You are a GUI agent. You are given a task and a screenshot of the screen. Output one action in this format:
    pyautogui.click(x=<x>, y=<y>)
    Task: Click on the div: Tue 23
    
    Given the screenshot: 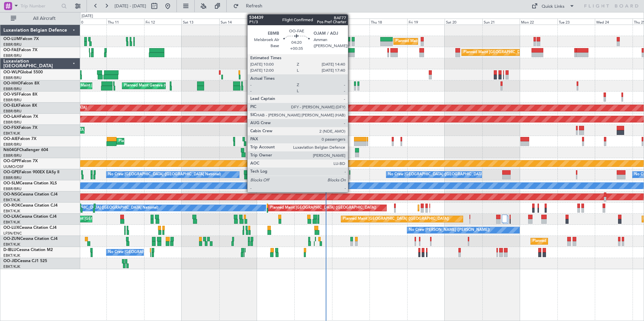 What is the action you would take?
    pyautogui.click(x=576, y=22)
    